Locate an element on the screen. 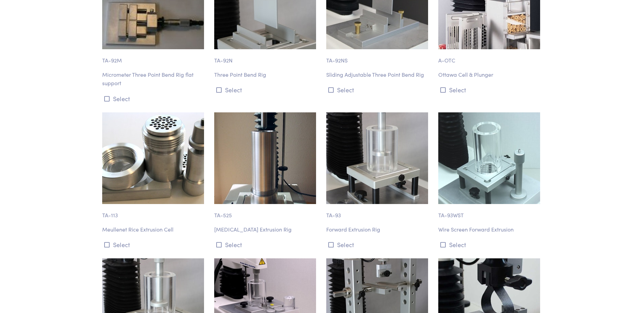  p: Meullenet Rice Extrusion Cell is located at coordinates (154, 230).